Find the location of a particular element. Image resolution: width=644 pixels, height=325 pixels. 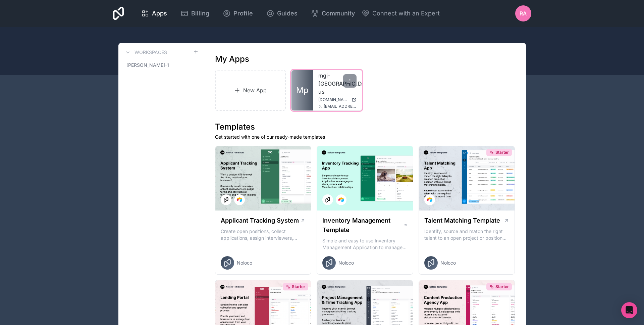

span: Mp is located at coordinates (302, 91).